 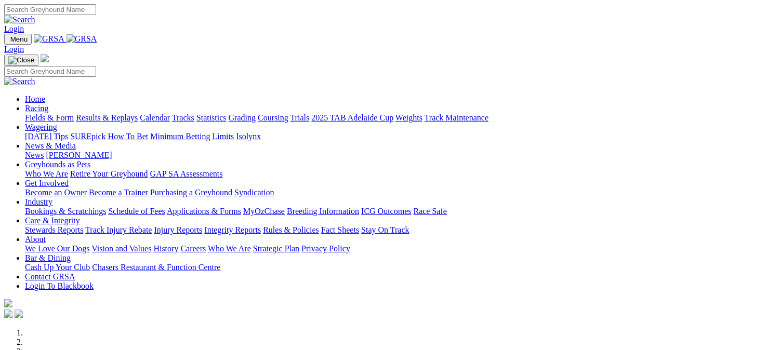 I want to click on a: Results & Replays, so click(x=107, y=117).